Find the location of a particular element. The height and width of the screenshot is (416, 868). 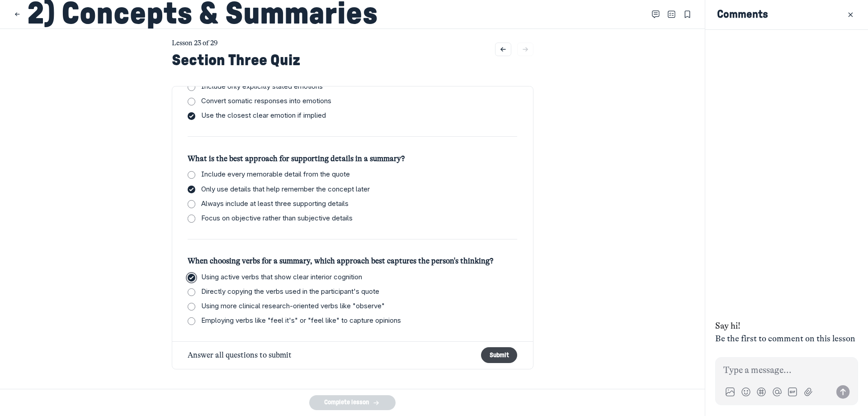

span: Focus on objective rather than subjective details is located at coordinates (277, 218).